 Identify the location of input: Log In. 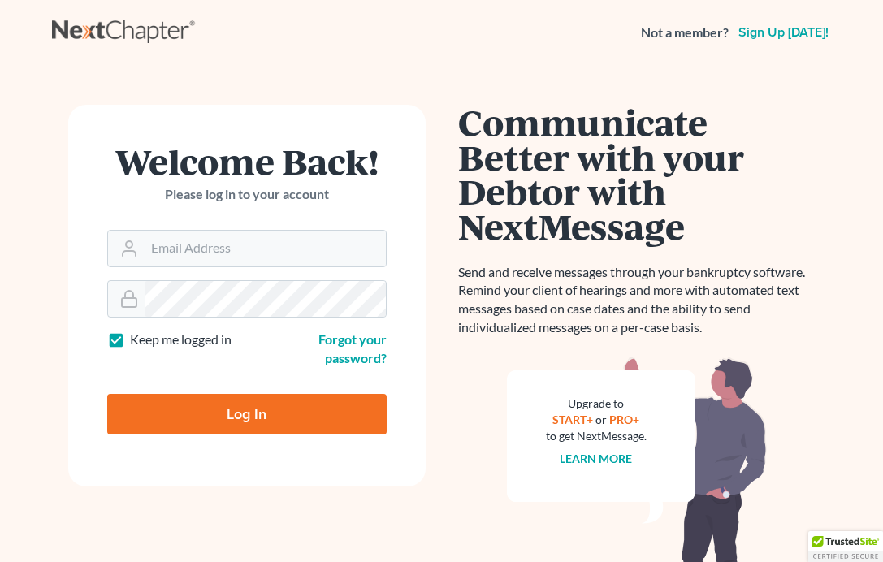
(247, 414).